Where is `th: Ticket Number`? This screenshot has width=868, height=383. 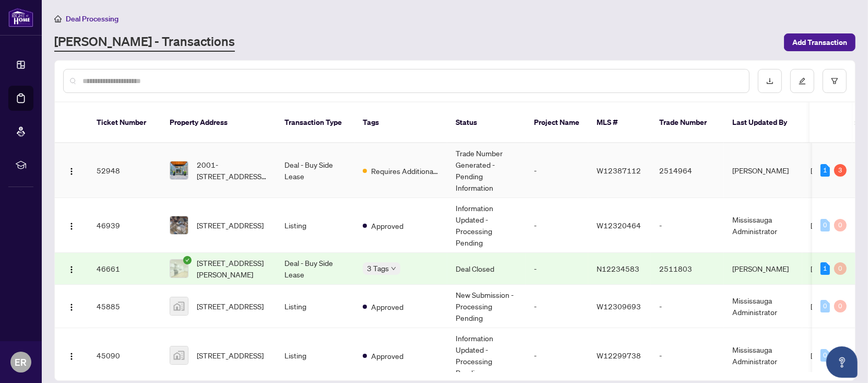 th: Ticket Number is located at coordinates (125, 123).